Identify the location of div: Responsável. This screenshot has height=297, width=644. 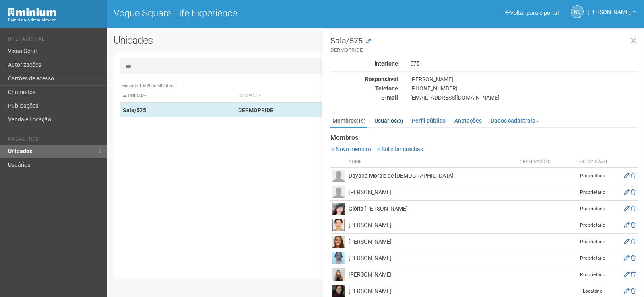
(364, 80).